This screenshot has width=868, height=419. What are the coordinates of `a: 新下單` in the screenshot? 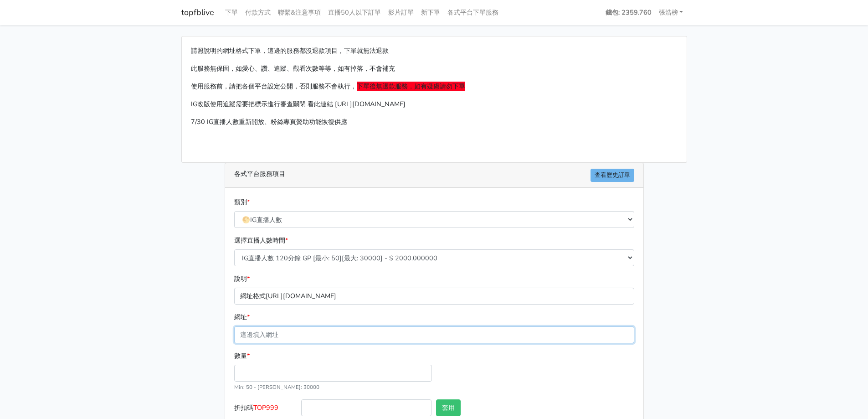 It's located at (430, 13).